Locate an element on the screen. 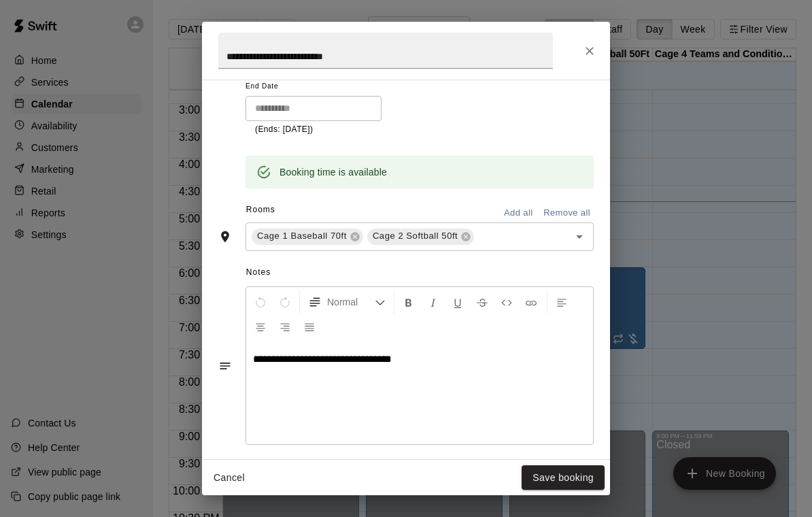 This screenshot has height=517, width=812. button: Undo is located at coordinates (260, 302).